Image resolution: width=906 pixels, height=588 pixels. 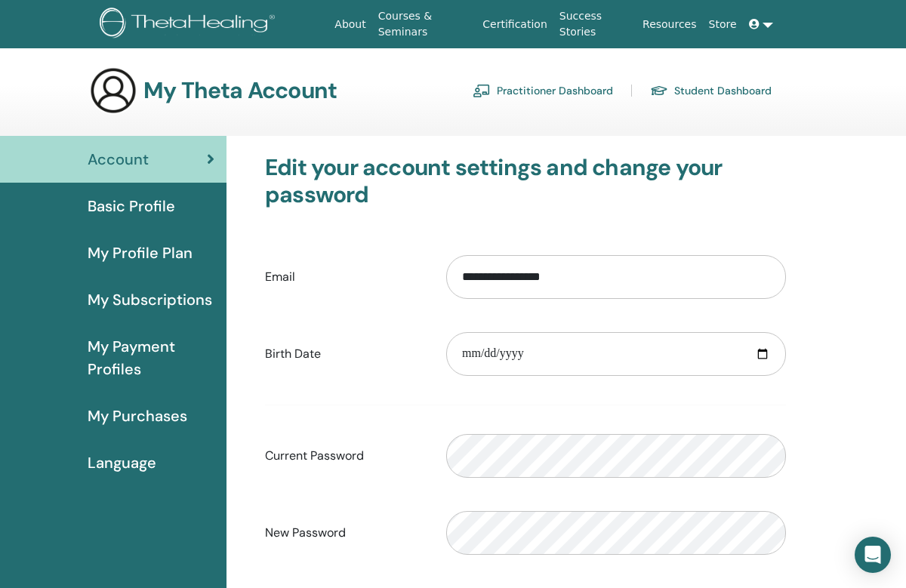 I want to click on a: About, so click(x=350, y=24).